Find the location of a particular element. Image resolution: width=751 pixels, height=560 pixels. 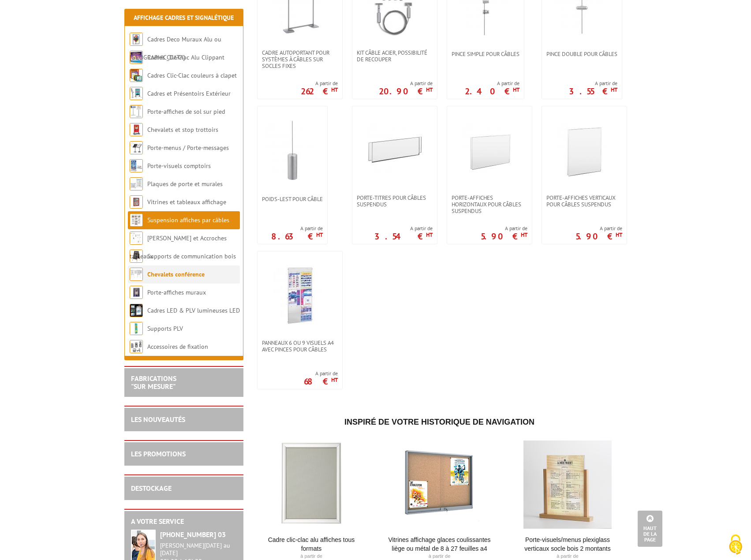

a: Pince simple pour câbles is located at coordinates (486, 54).